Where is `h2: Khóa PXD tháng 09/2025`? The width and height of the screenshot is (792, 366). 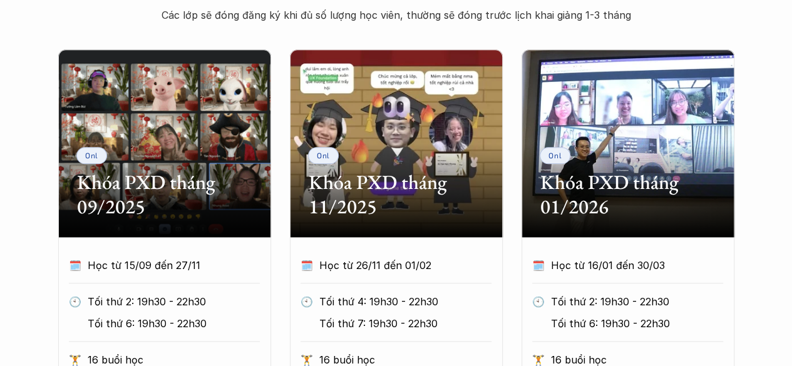 h2: Khóa PXD tháng 09/2025 is located at coordinates (165, 194).